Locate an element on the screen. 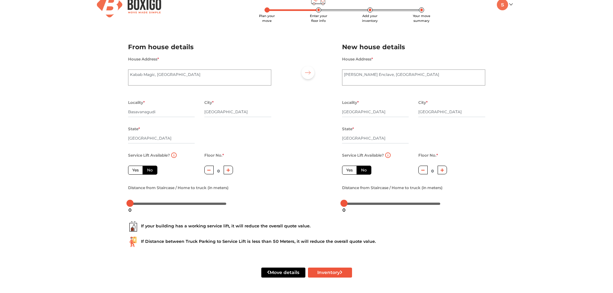  h2: From house details is located at coordinates (199, 47).